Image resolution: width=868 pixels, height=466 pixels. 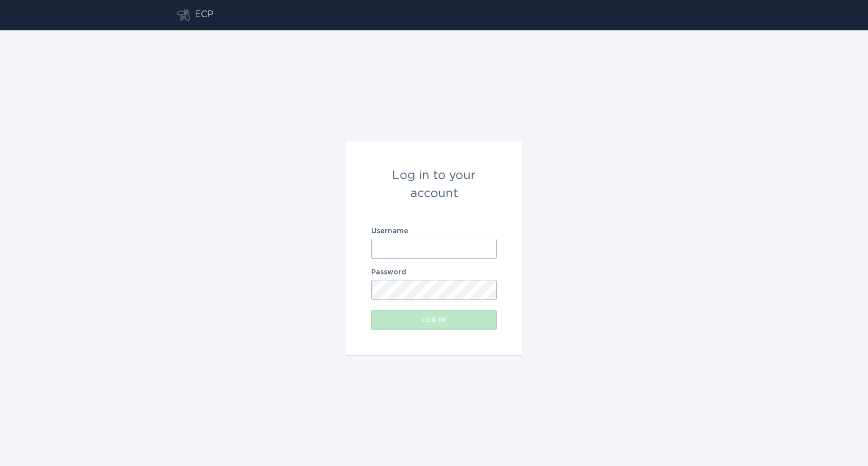 What do you see at coordinates (183, 15) in the screenshot?
I see `button: Go to dashboard` at bounding box center [183, 15].